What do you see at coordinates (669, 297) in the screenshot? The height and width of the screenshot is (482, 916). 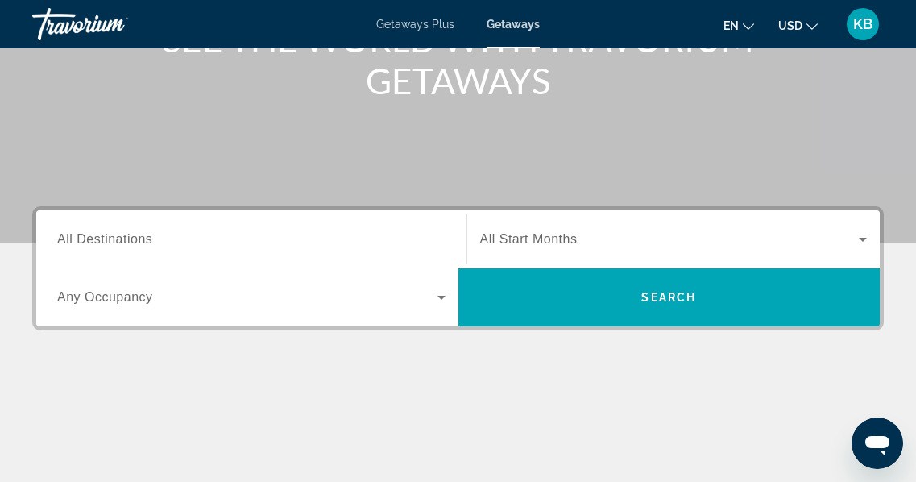 I see `span: Search` at bounding box center [669, 297].